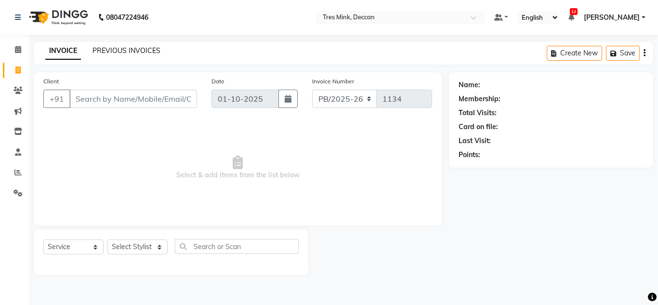 Image resolution: width=658 pixels, height=305 pixels. Describe the element at coordinates (475, 141) in the screenshot. I see `div: Last Visit:` at that location.